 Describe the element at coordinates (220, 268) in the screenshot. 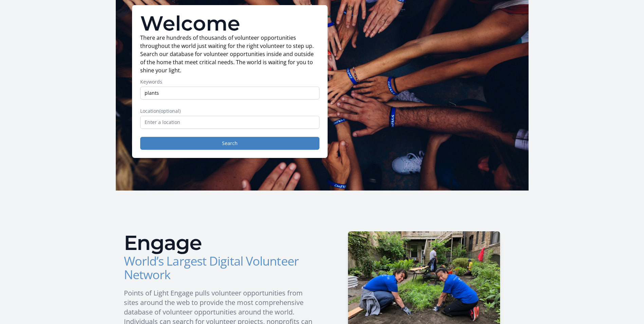

I see `h3: World’s Largest Digital Volunteer Network` at that location.